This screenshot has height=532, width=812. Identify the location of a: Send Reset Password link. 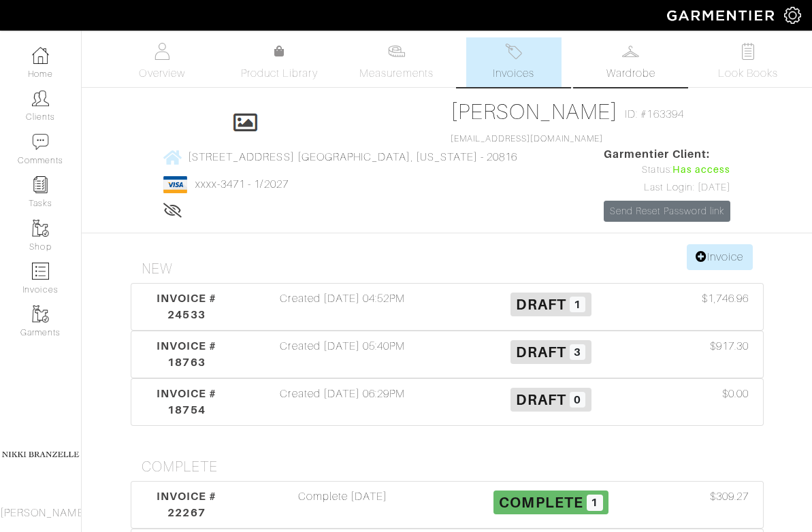
(666, 211).